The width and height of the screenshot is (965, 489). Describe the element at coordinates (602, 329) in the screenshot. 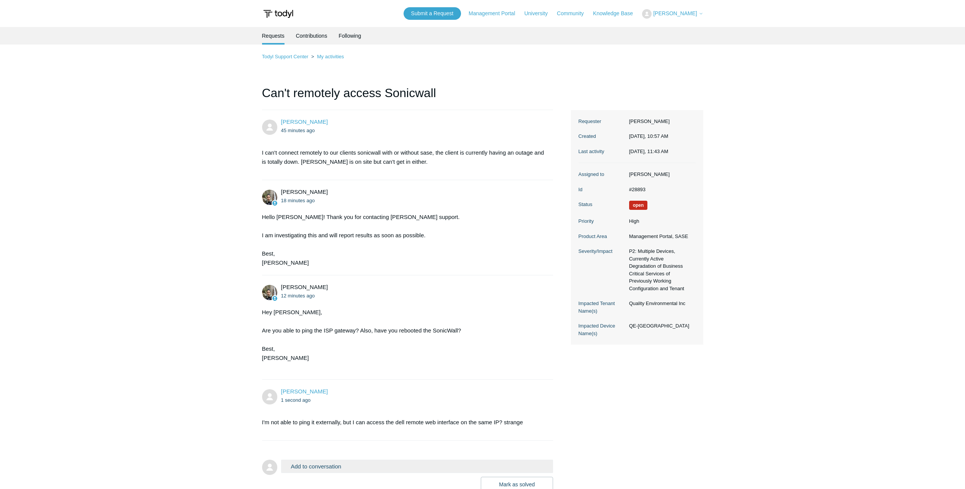

I see `dt: Impacted Device Name(s)` at that location.